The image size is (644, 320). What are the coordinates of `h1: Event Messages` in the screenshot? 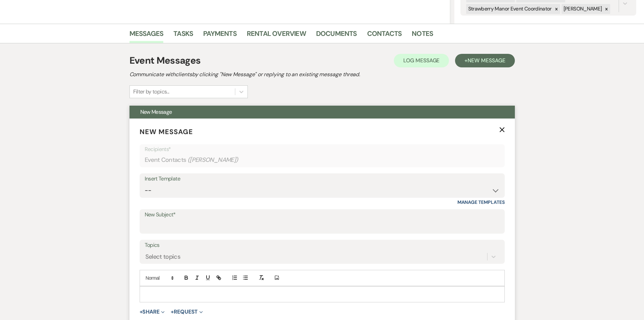 It's located at (165, 60).